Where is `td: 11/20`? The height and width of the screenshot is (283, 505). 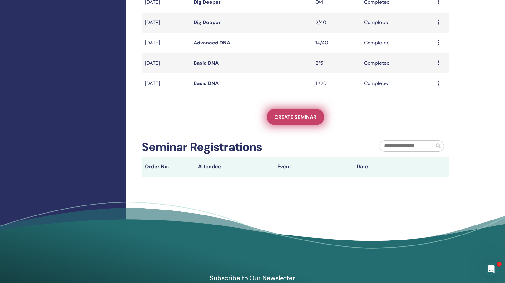 td: 11/20 is located at coordinates (337, 83).